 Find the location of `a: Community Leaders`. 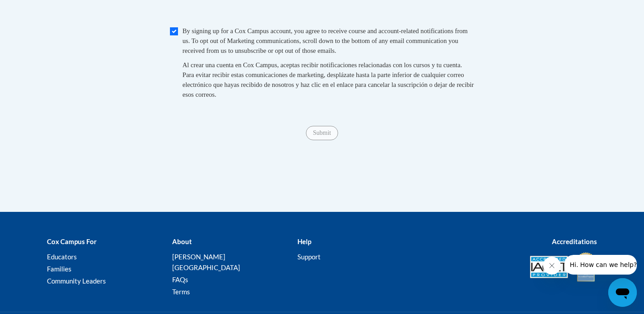

a: Community Leaders is located at coordinates (77, 281).